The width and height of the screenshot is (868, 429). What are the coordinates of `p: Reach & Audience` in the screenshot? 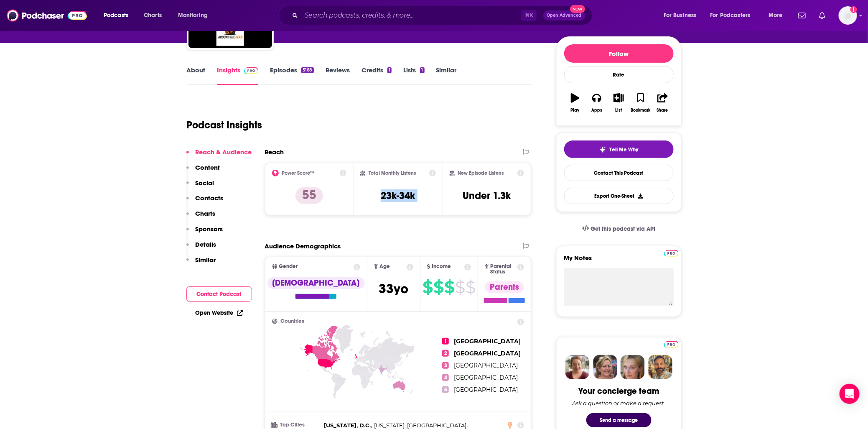 It's located at (224, 152).